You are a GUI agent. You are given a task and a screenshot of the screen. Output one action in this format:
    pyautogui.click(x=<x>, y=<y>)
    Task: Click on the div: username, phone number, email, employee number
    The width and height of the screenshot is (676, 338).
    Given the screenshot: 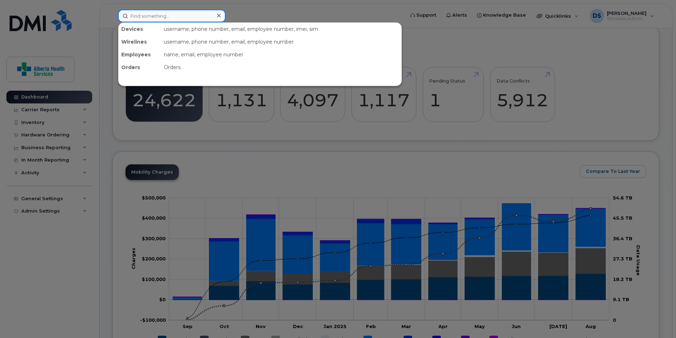 What is the action you would take?
    pyautogui.click(x=281, y=42)
    